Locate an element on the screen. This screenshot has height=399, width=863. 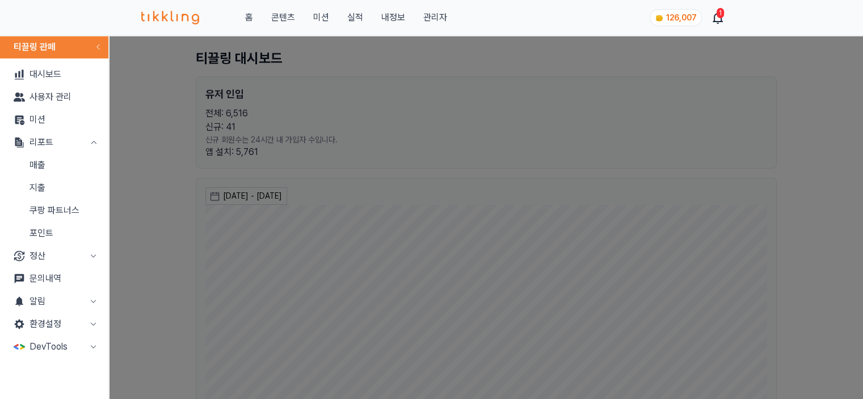
a: 미션 is located at coordinates (54, 120).